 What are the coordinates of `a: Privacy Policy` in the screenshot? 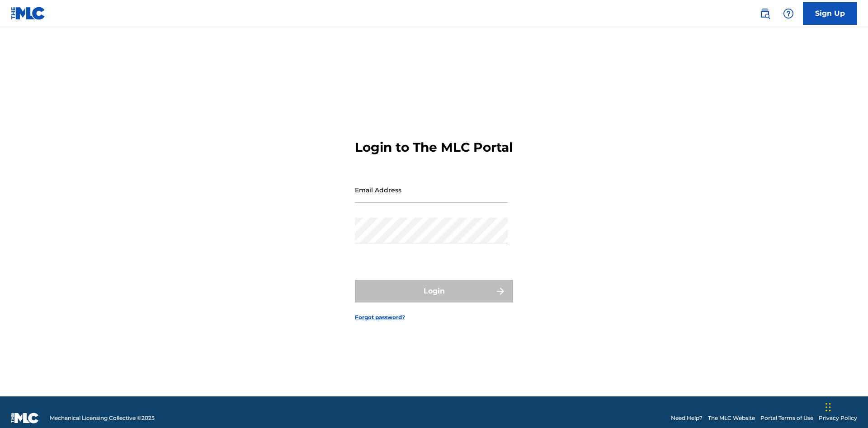 It's located at (838, 418).